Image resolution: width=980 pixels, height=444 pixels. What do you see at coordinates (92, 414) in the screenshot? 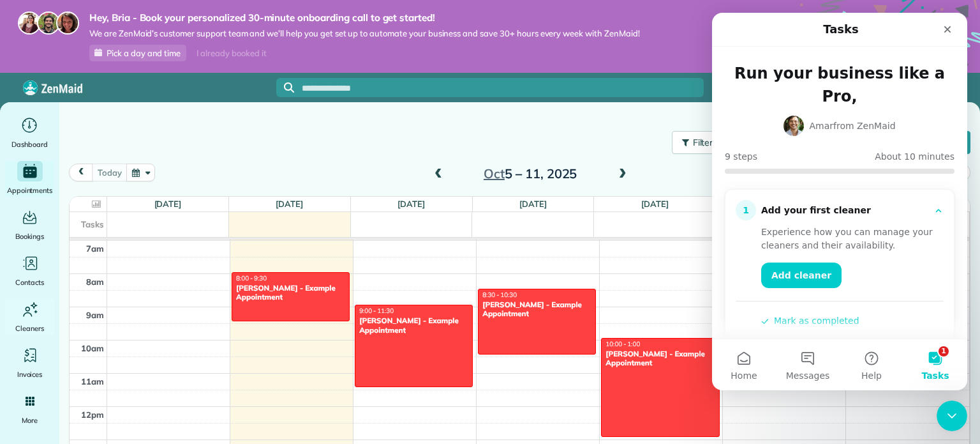
I see `span: 12pm` at bounding box center [92, 414].